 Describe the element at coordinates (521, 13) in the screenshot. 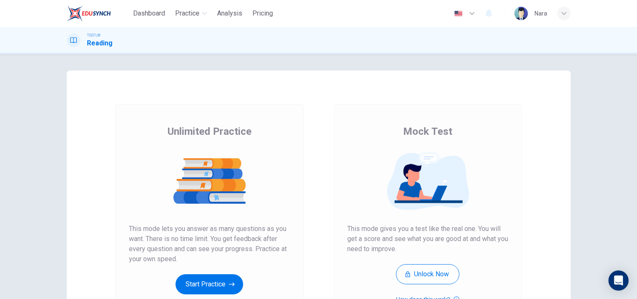

I see `img: Profile picture` at that location.